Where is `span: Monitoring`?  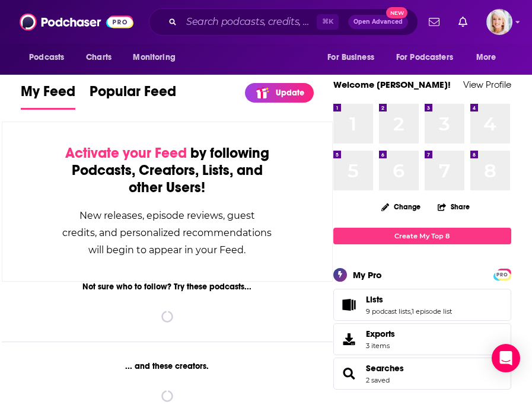 span: Monitoring is located at coordinates (153, 58).